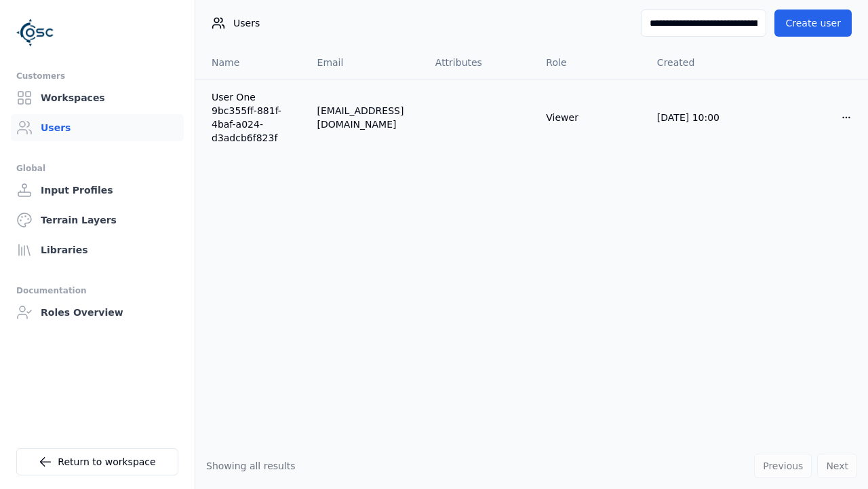  I want to click on button: Create user, so click(813, 23).